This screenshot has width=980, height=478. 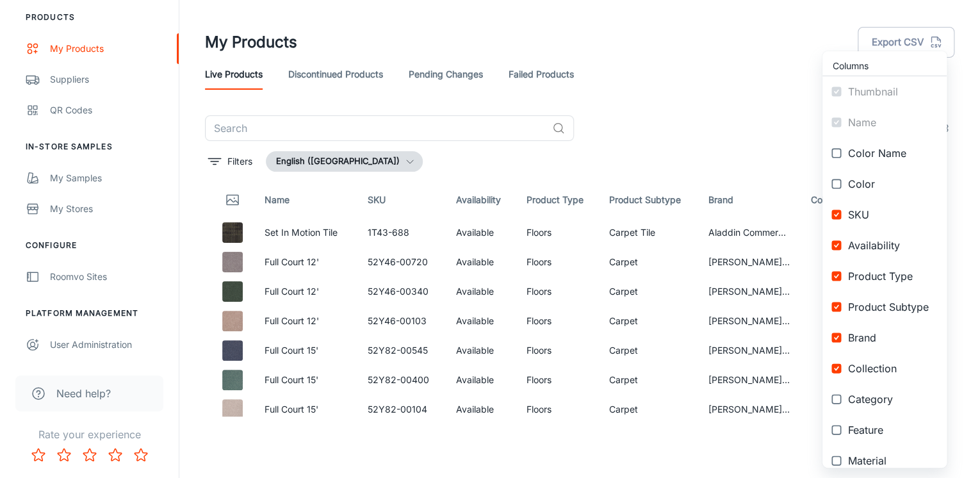 What do you see at coordinates (892, 338) in the screenshot?
I see `span: Brand` at bounding box center [892, 338].